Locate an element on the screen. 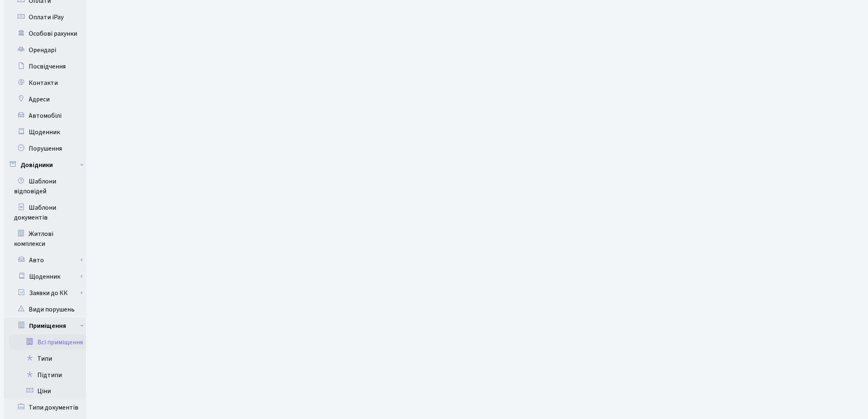 This screenshot has width=868, height=419. a: Приміщення is located at coordinates (48, 326).